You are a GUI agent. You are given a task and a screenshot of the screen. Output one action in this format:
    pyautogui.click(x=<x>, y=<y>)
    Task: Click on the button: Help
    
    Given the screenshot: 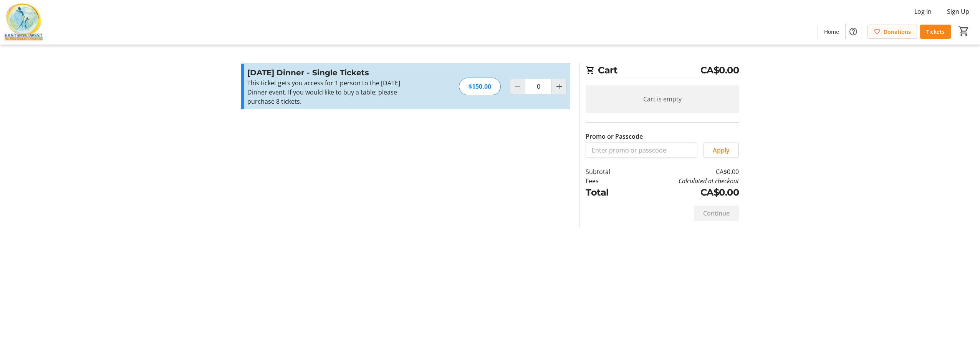 What is the action you would take?
    pyautogui.click(x=854, y=31)
    